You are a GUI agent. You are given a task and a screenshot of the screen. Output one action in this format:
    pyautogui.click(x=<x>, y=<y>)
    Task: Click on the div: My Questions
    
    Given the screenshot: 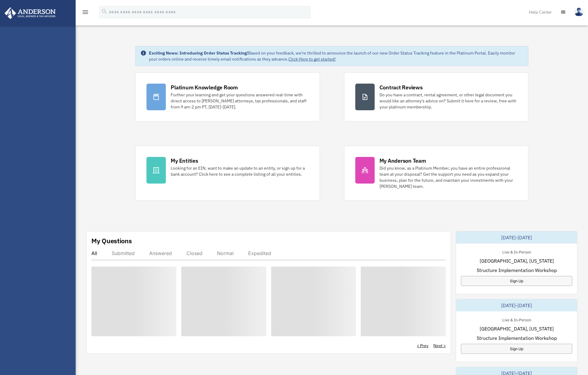 What is the action you would take?
    pyautogui.click(x=112, y=241)
    